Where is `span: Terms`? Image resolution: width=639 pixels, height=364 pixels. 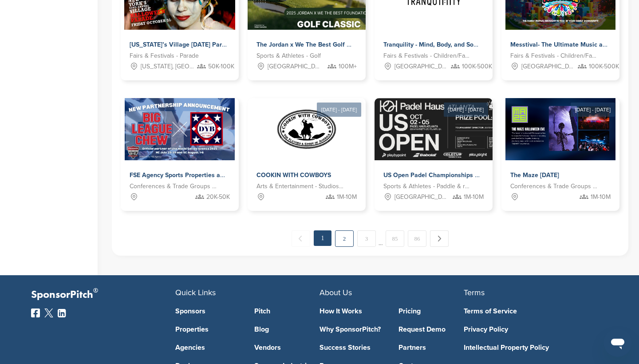 span: Terms is located at coordinates (474, 292).